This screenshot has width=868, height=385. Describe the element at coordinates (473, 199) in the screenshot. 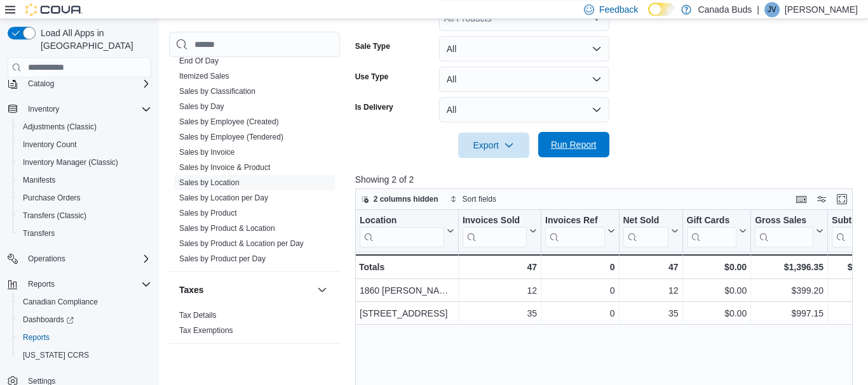

I see `button: Sort fields` at that location.